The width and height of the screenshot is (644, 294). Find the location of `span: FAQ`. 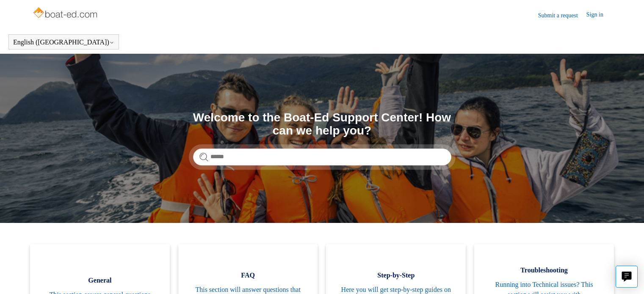

span: FAQ is located at coordinates (248, 275).